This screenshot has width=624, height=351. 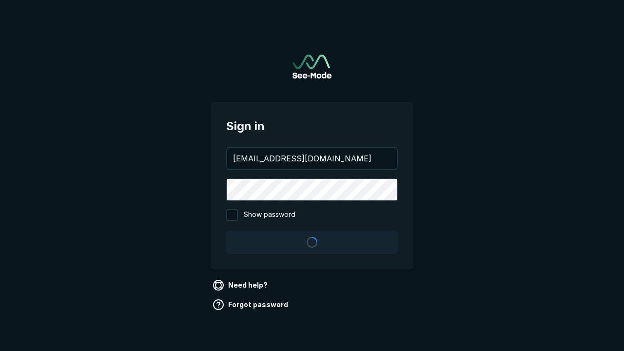 I want to click on input: your@email.com, so click(x=312, y=159).